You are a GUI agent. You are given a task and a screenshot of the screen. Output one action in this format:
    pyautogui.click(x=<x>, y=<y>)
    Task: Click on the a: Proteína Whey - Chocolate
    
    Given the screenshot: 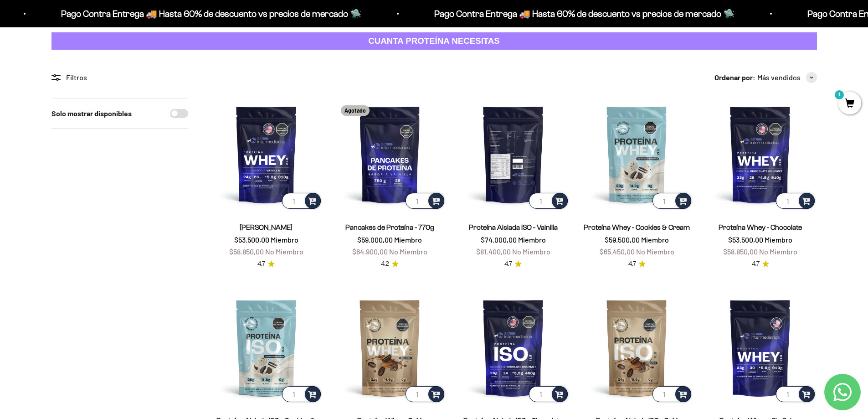 What is the action you would take?
    pyautogui.click(x=760, y=227)
    